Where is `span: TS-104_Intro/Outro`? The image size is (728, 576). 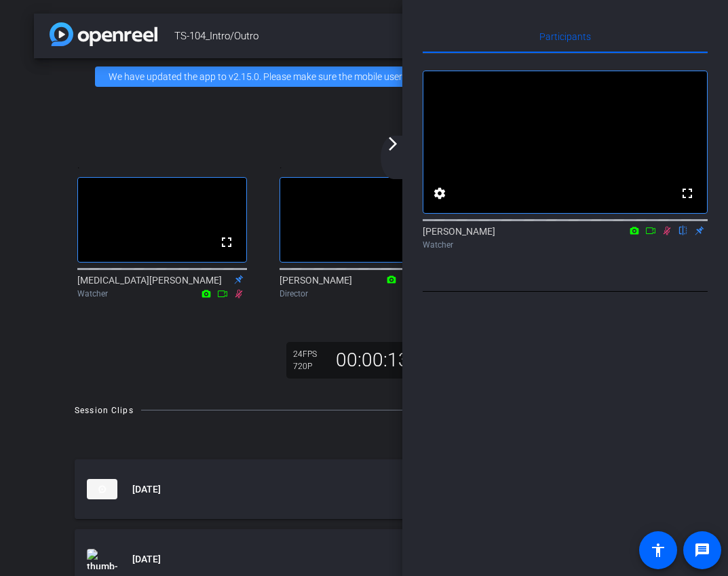
span: TS-104_Intro/Outro is located at coordinates (331, 36).